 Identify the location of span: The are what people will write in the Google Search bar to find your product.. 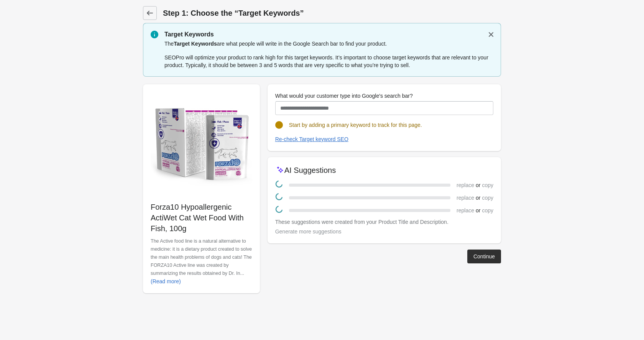
(276, 44).